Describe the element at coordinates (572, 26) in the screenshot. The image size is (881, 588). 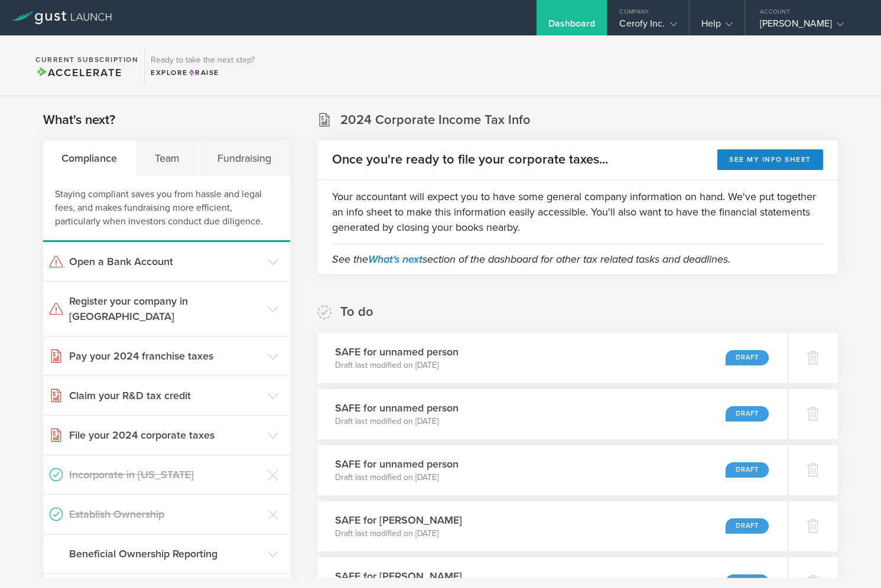
I see `div: Dashboard` at that location.